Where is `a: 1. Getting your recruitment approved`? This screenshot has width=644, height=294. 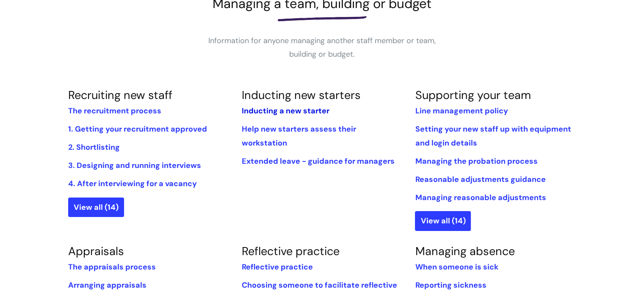
a: 1. Getting your recruitment approved is located at coordinates (138, 129).